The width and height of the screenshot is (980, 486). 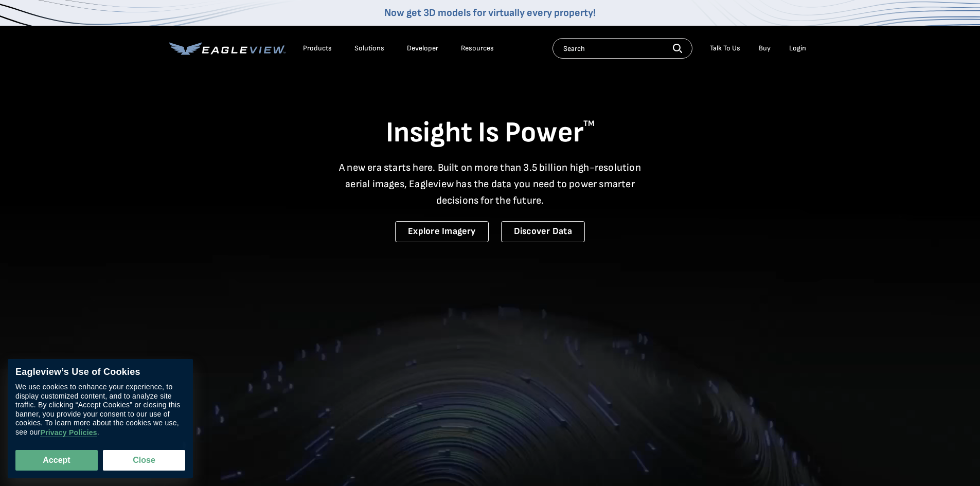 I want to click on p: A new era starts here. Built on more than 3.5 billion high-resolution aerial images, Eagleview ha..., so click(x=490, y=184).